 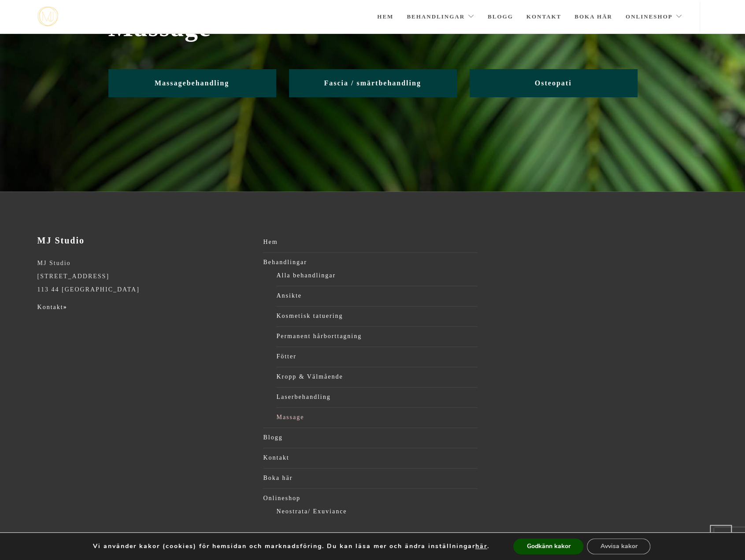 I want to click on a: Ansikte, so click(x=377, y=296).